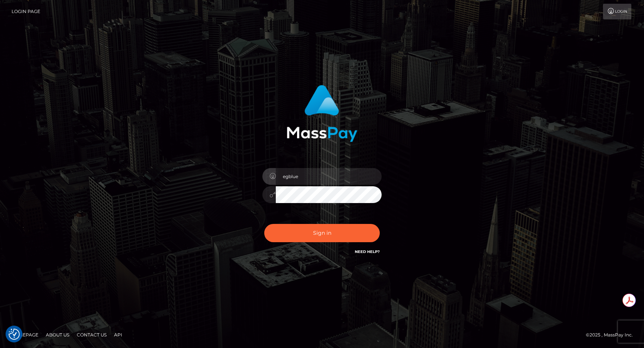 The image size is (644, 348). I want to click on a: Login Page, so click(25, 12).